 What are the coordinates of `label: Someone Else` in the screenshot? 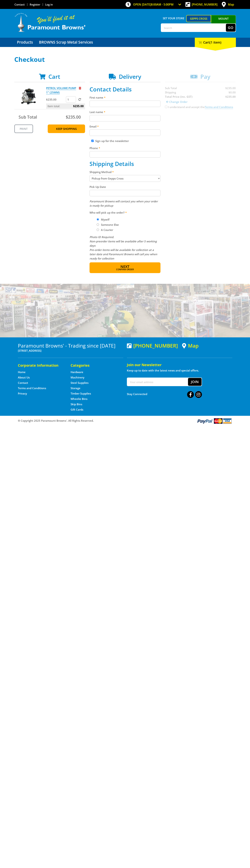 It's located at (110, 225).